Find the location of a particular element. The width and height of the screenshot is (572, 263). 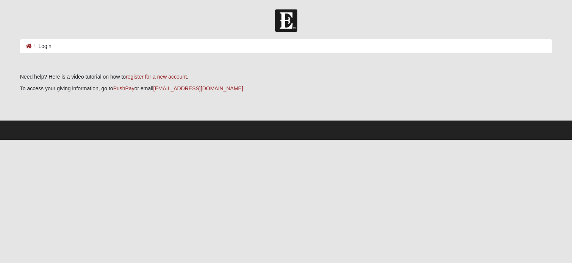

li: Login is located at coordinates (42, 46).